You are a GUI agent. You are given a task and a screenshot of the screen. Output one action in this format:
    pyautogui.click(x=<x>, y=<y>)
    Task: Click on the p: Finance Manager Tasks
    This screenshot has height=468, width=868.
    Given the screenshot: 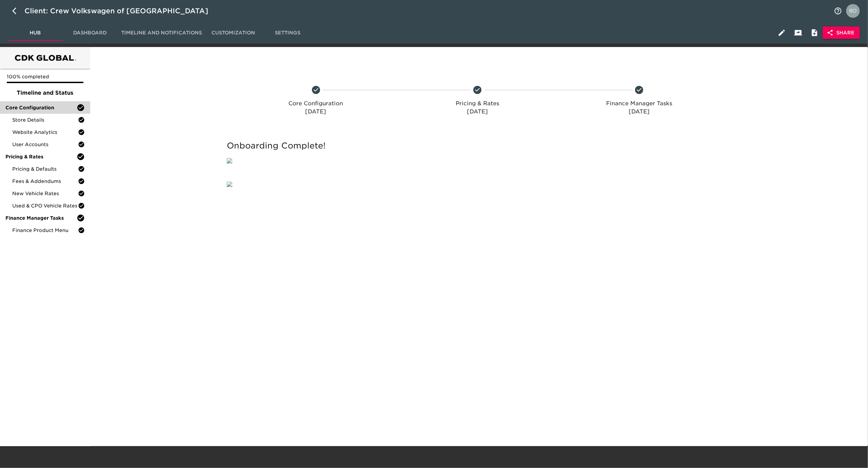 What is the action you would take?
    pyautogui.click(x=639, y=104)
    